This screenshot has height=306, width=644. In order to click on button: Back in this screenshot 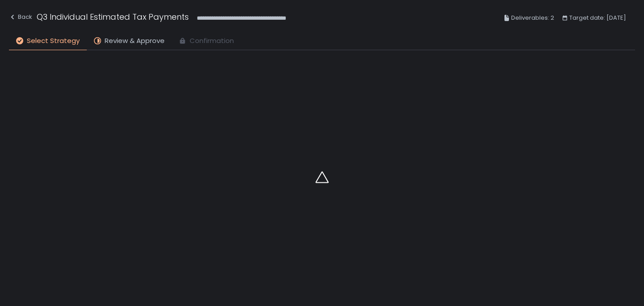, I will do `click(21, 18)`.